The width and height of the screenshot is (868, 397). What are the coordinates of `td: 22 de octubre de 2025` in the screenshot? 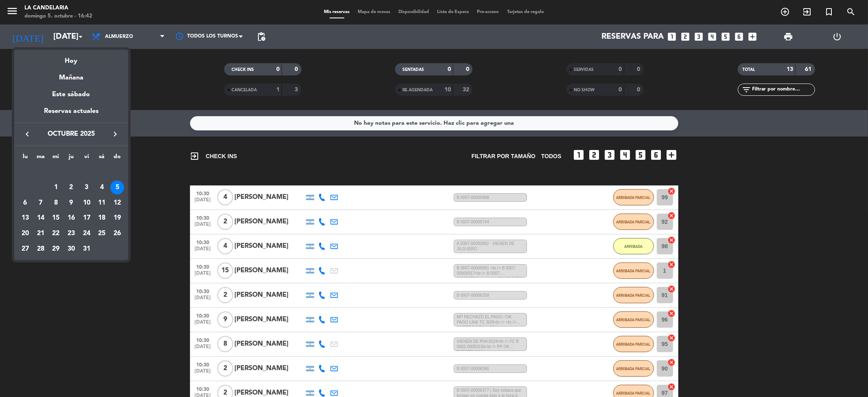 It's located at (55, 233).